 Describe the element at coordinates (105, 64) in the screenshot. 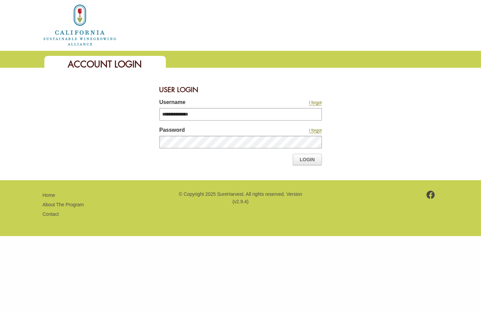

I see `span: Account Login` at that location.